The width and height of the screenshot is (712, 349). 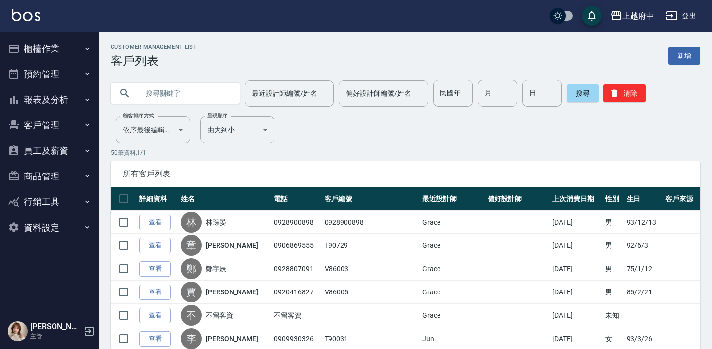 What do you see at coordinates (191, 292) in the screenshot?
I see `div: 賈` at bounding box center [191, 292].